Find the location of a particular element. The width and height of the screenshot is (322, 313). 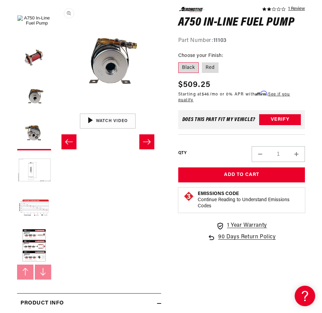

button: Add to Cart is located at coordinates (242, 175).